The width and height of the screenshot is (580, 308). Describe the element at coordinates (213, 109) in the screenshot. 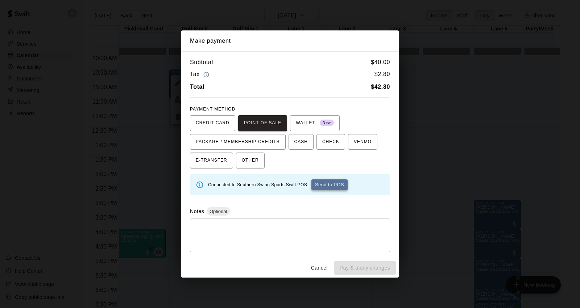

I see `span: PAYMENT METHOD` at that location.